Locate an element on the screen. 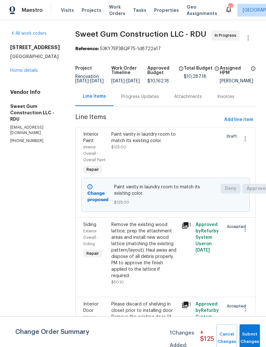 This screenshot has width=266, height=347. span: Interior Overall - Overall Paint is located at coordinates (95, 154).